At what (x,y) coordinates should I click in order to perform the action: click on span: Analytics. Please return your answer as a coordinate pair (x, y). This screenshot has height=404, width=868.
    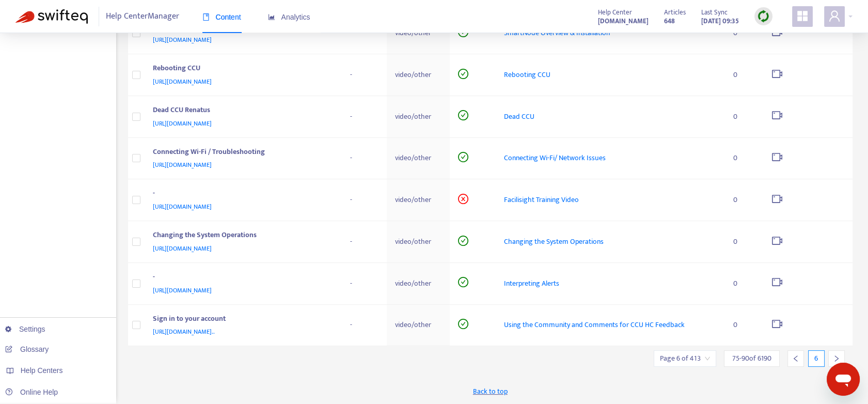
    Looking at the image, I should click on (289, 17).